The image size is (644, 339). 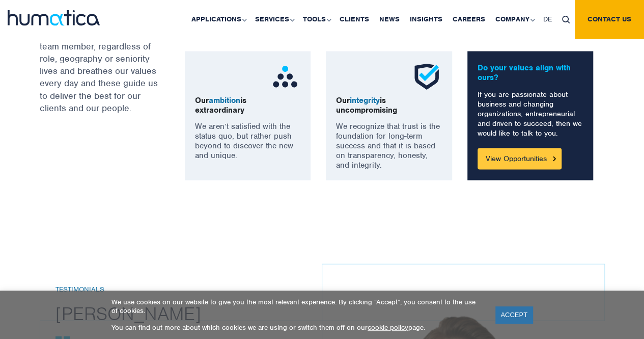 I want to click on a: cookie policy, so click(x=388, y=327).